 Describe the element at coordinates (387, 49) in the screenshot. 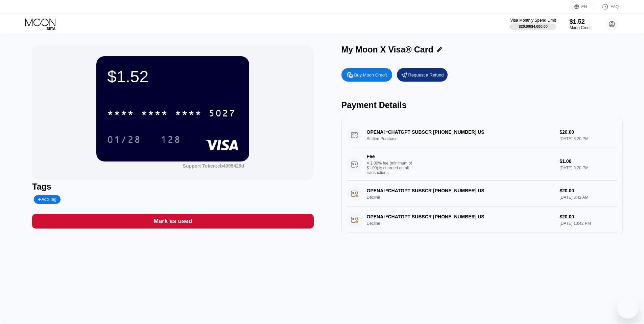

I see `div: My Moon X Visa® Card` at that location.